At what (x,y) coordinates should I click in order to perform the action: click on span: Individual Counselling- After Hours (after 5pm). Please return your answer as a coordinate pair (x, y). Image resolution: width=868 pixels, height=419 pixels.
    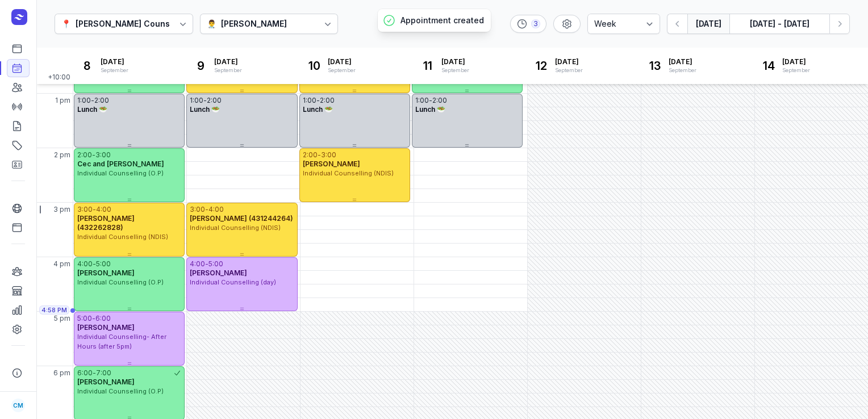
    Looking at the image, I should click on (121, 341).